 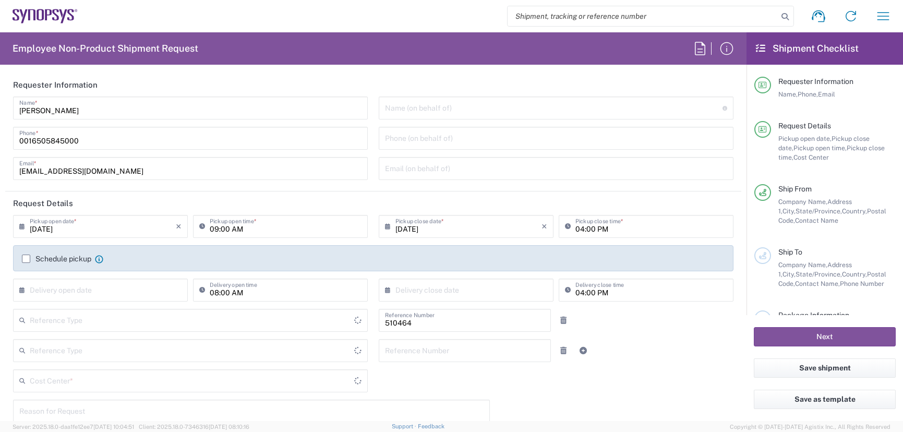 What do you see at coordinates (807, 49) in the screenshot?
I see `h2: Shipment Checklist` at bounding box center [807, 49].